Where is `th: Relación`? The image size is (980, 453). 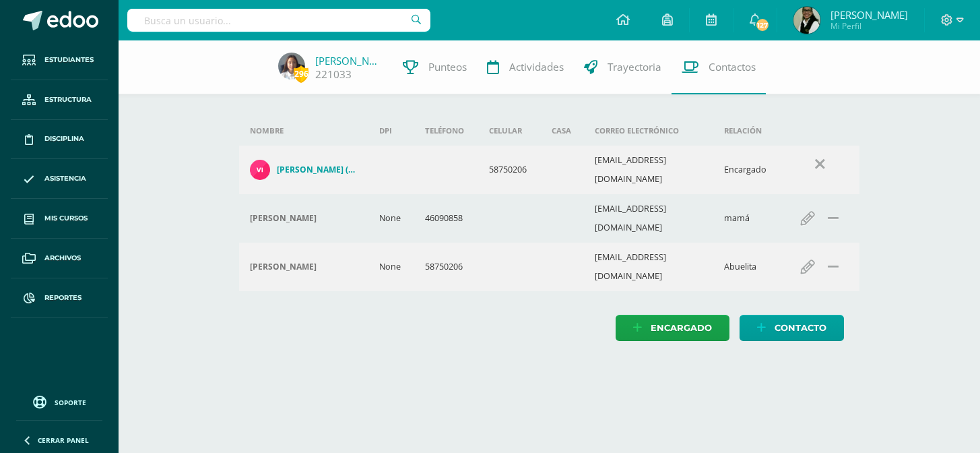 th: Relación is located at coordinates (747, 131).